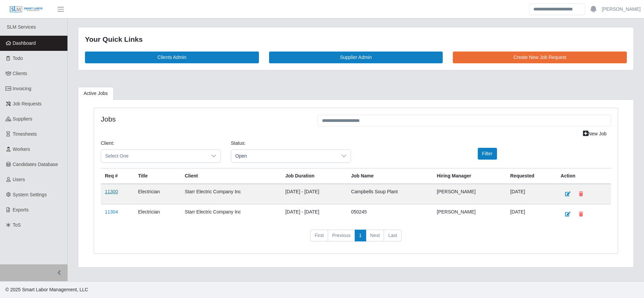  What do you see at coordinates (154, 156) in the screenshot?
I see `span: Select One` at bounding box center [154, 156].